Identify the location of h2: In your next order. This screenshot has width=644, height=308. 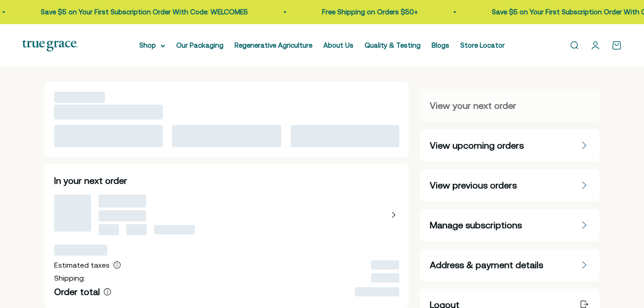
(227, 181).